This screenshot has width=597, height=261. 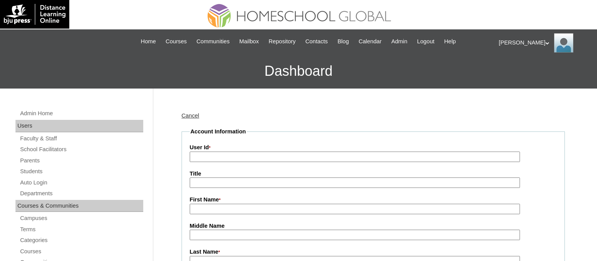 What do you see at coordinates (213, 41) in the screenshot?
I see `a: Communities` at bounding box center [213, 41].